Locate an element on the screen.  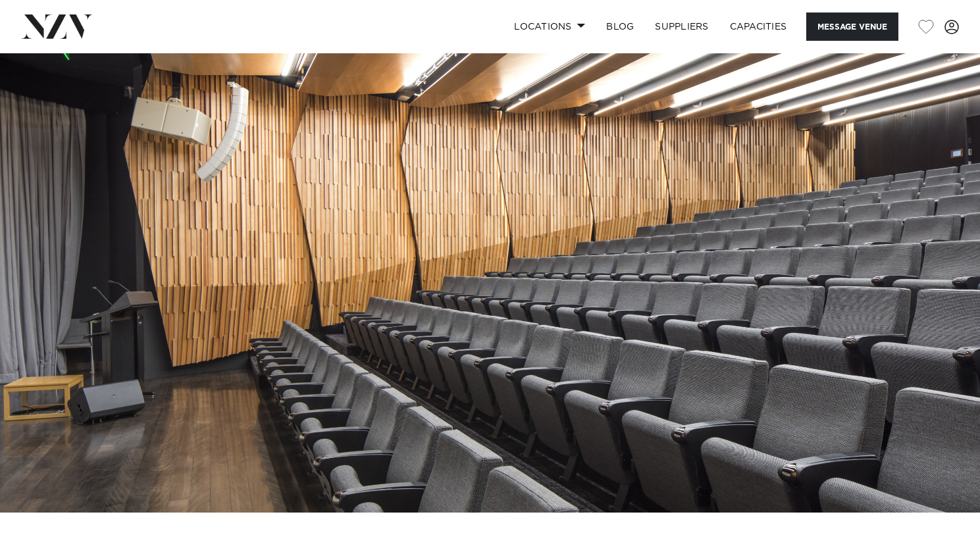
a: SUPPLIERS is located at coordinates (682, 26).